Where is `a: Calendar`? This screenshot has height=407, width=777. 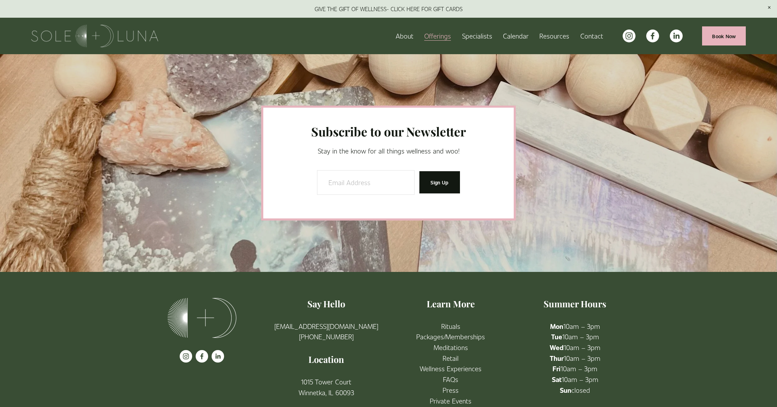 a: Calendar is located at coordinates (516, 36).